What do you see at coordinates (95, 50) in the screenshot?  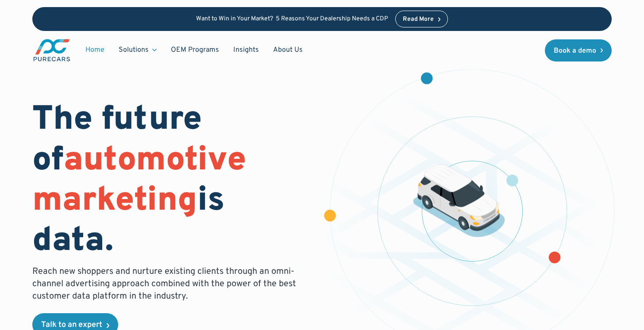 I see `a: Home` at bounding box center [95, 50].